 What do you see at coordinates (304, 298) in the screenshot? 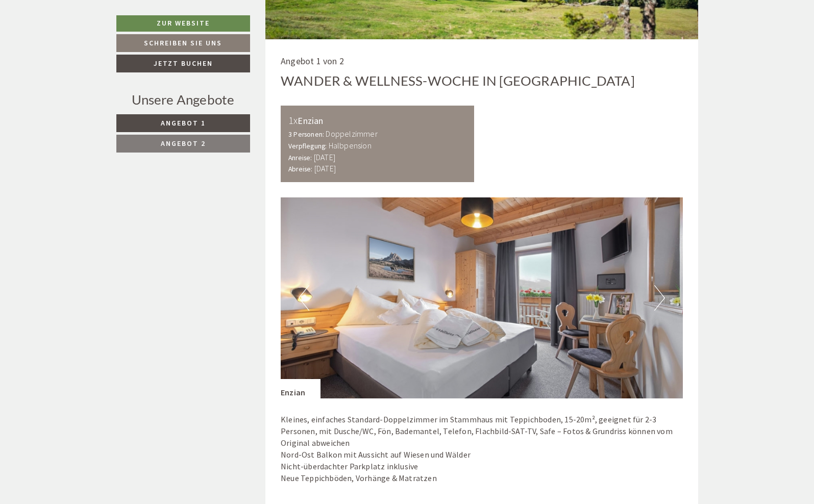
I see `button: Previous` at bounding box center [304, 298].